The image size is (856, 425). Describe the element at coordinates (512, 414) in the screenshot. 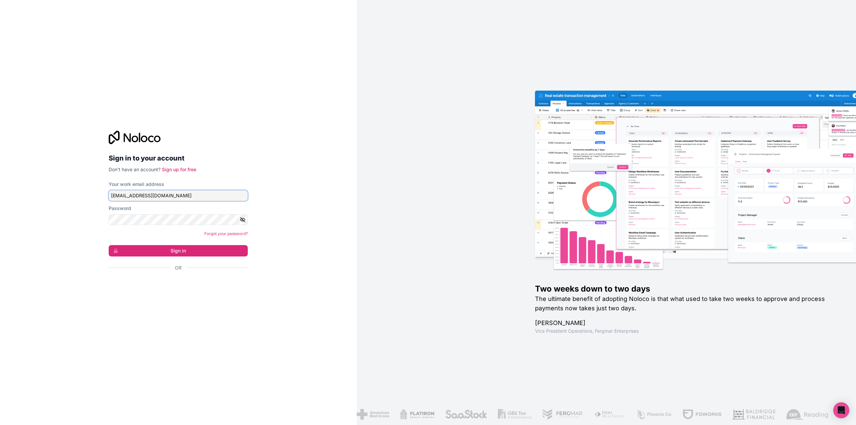

I see `img: /assets/gbstax-C-GtDUiK.png` at that location.